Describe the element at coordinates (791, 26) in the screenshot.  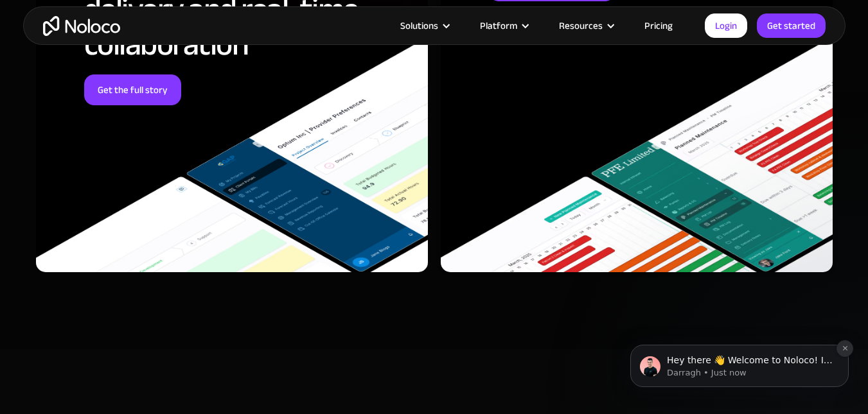
I see `a: Get started` at that location.